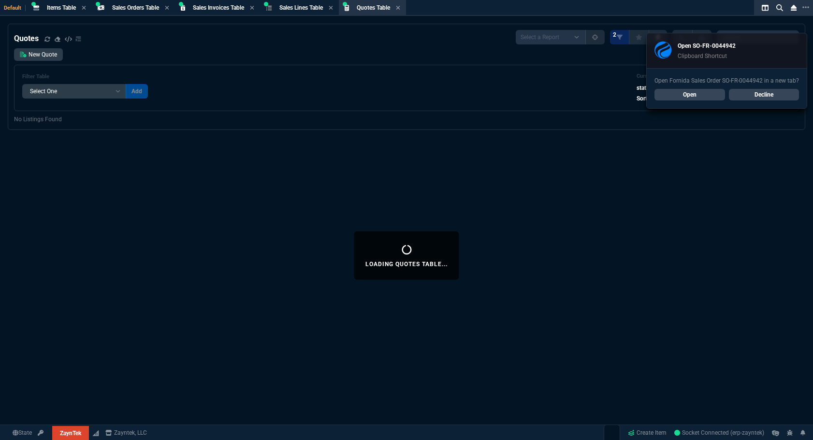 The width and height of the screenshot is (813, 440). I want to click on nx-icon: Close Workbench, so click(793, 8).